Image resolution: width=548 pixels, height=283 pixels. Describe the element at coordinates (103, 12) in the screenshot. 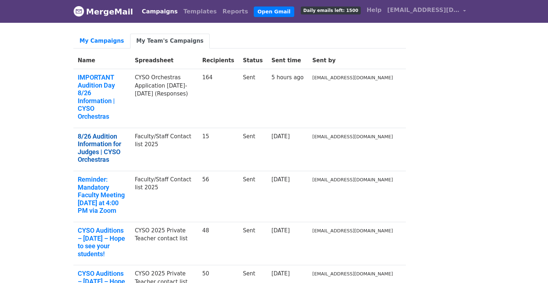

I see `a: MergeMail` at that location.